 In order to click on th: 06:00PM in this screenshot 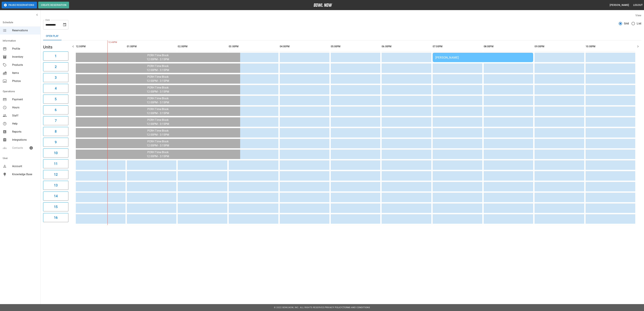, I will do `click(406, 46)`.